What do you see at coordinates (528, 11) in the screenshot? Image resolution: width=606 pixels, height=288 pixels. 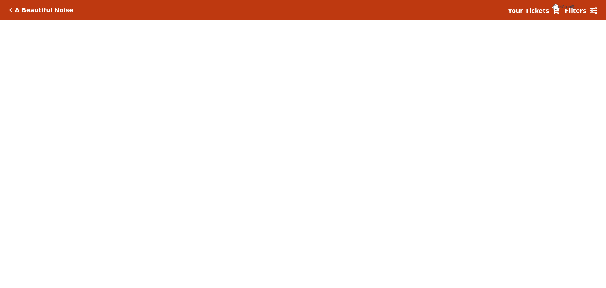 I see `strong: Your Tickets` at bounding box center [528, 11].